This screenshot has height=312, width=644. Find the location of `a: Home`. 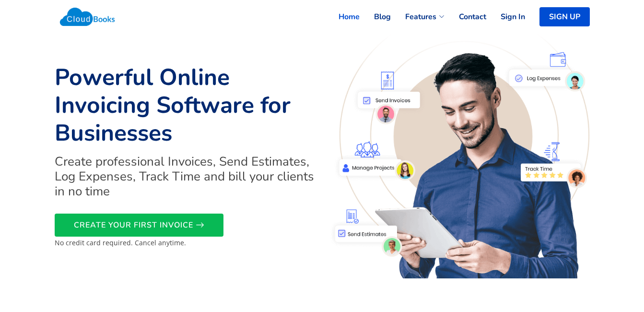

a: Home is located at coordinates (342, 17).